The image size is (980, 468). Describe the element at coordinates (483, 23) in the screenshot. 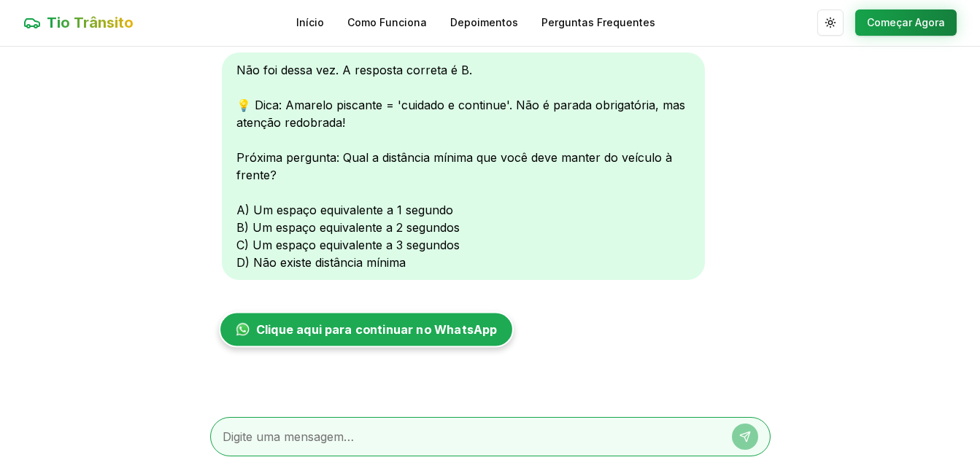

I see `a: Depoimentos` at that location.